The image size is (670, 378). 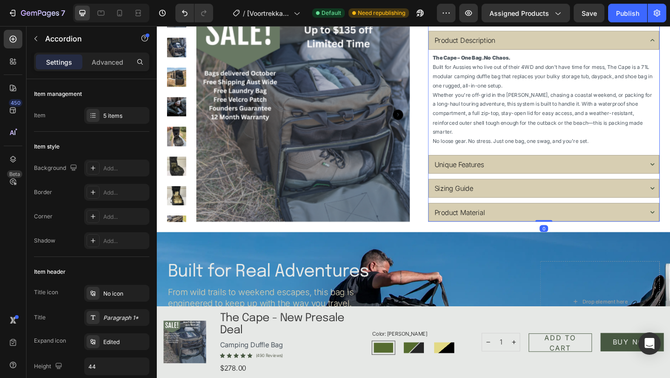 I want to click on p: (490 Reviews), so click(x=122, y=358).